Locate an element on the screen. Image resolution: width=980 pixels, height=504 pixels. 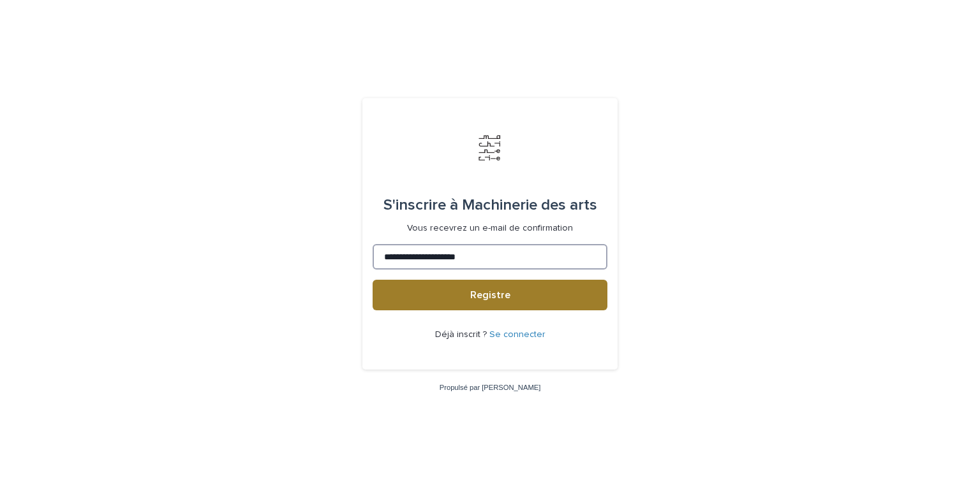
font: Machinerie des arts is located at coordinates (529, 205).